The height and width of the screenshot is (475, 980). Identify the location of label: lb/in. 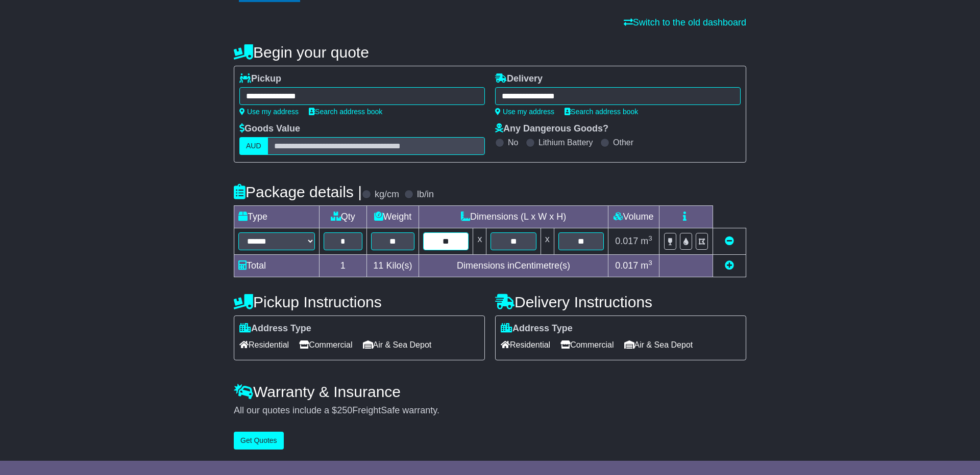
(425, 195).